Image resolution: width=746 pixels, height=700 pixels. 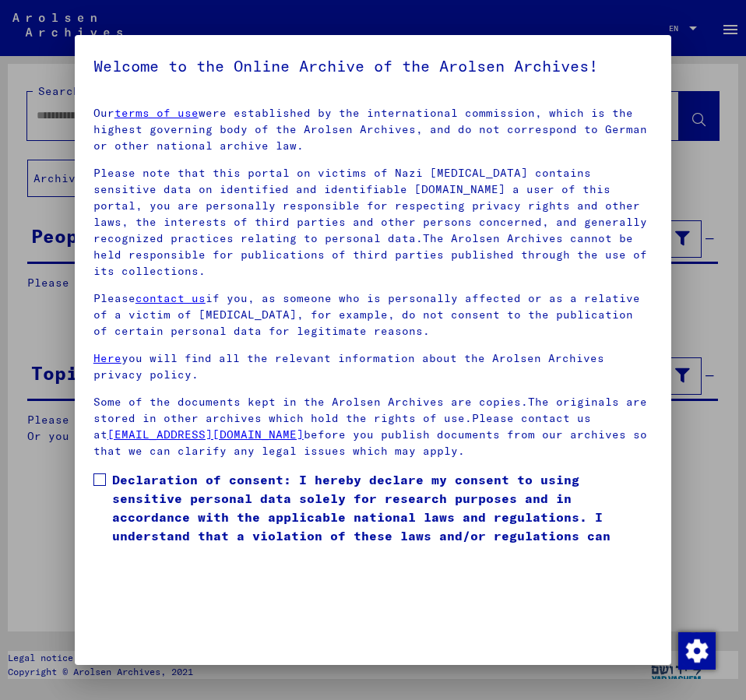 What do you see at coordinates (373, 315) in the screenshot?
I see `p: Please if you, as someone who is personally affected or as a relative of a victim of [MEDICAL_DAT...` at bounding box center [373, 315].